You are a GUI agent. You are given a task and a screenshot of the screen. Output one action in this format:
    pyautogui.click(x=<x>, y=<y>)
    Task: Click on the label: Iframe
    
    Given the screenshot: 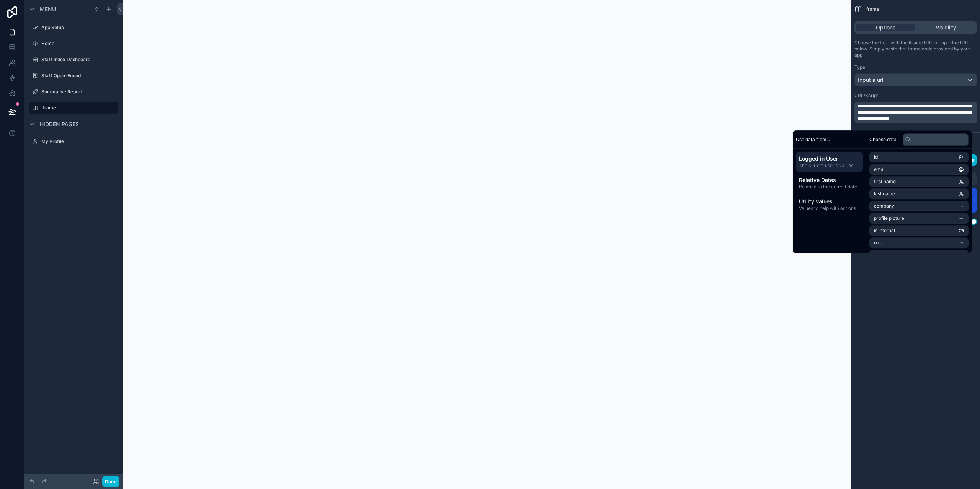 What is the action you would take?
    pyautogui.click(x=78, y=108)
    